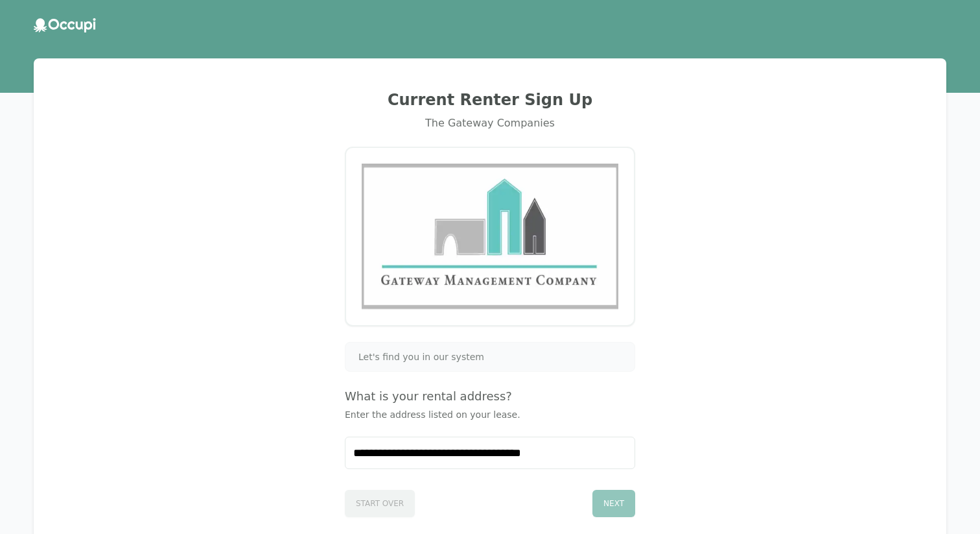 The height and width of the screenshot is (534, 980). What do you see at coordinates (490, 123) in the screenshot?
I see `div: The Gateway Companies` at bounding box center [490, 123].